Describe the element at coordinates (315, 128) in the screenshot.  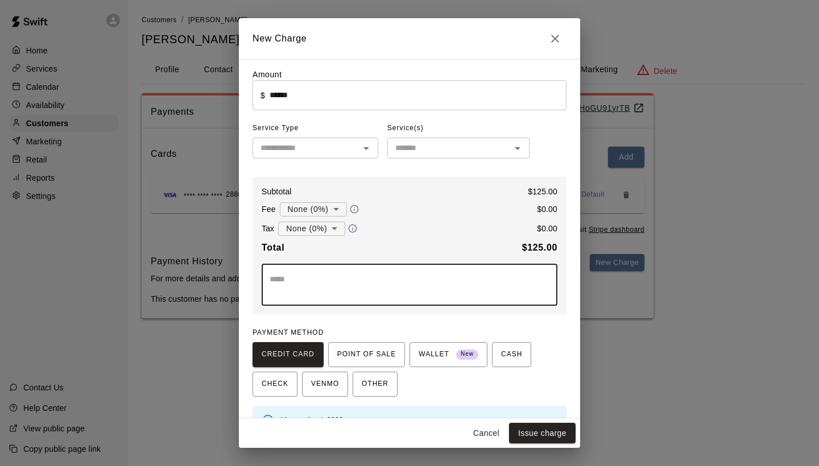
I see `span: Service Type` at that location.